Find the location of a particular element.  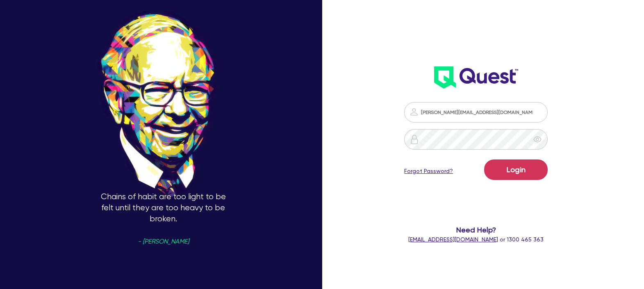

button: Login is located at coordinates (516, 170).